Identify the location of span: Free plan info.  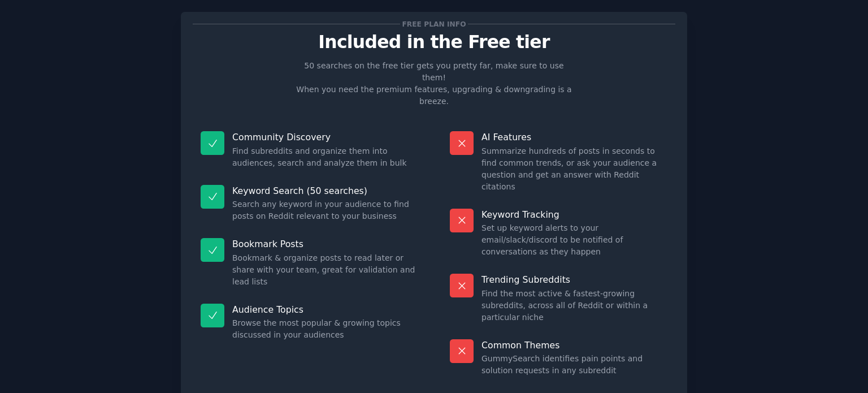
(434, 24).